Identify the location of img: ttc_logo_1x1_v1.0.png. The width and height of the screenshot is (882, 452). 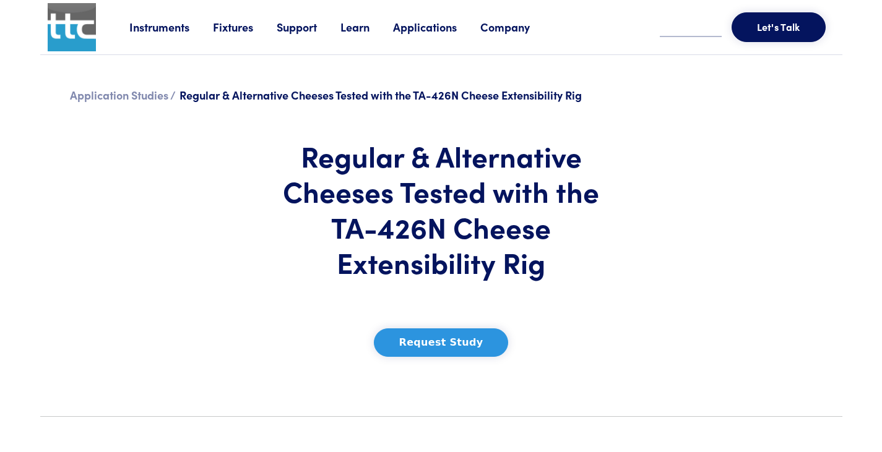
(72, 27).